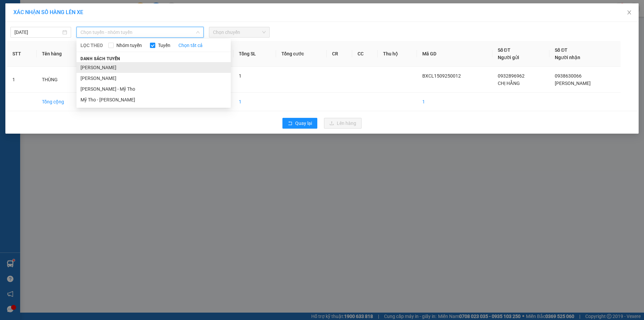 Image resolution: width=644 pixels, height=320 pixels. What do you see at coordinates (191, 45) in the screenshot?
I see `a: Chọn tất cả` at bounding box center [191, 45].